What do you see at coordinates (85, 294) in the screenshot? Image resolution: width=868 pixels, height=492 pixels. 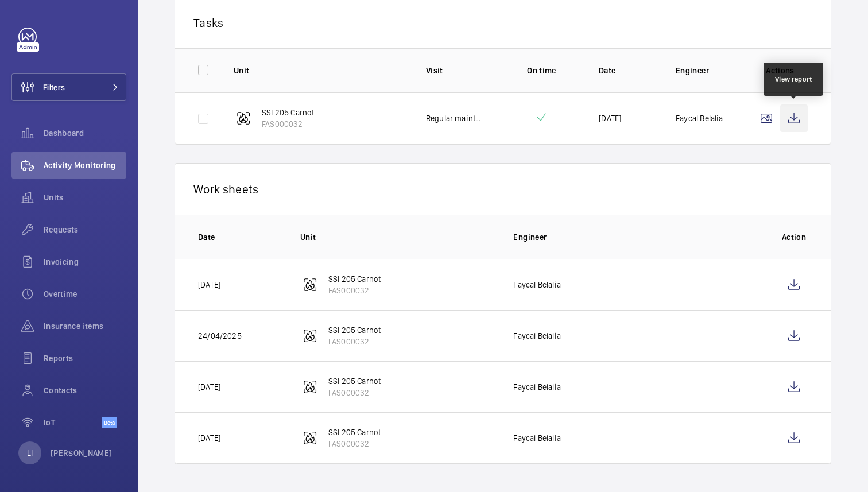 I see `span: Overtime` at bounding box center [85, 294].